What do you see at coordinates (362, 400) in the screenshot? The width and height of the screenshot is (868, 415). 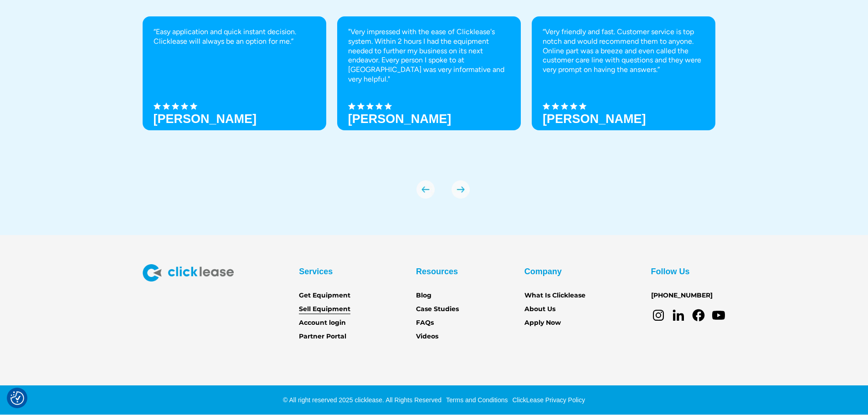 I see `div: © All right reserved 2025 clicklease. All Rights Reserved` at bounding box center [362, 400].